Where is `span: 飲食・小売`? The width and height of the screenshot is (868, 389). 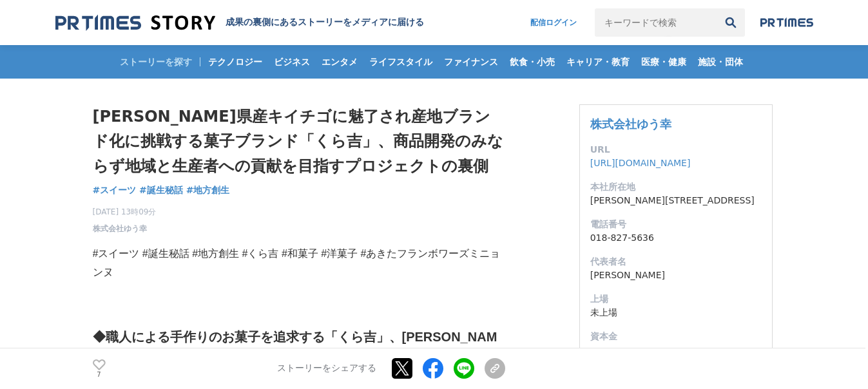
span: 飲食・小売 is located at coordinates (532, 62).